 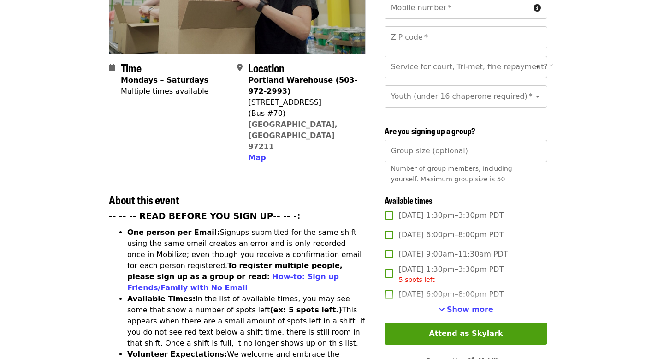 I want to click on li: Signups submitted for the same shift using the same email creates an error and is only recorded o..., so click(x=246, y=260).